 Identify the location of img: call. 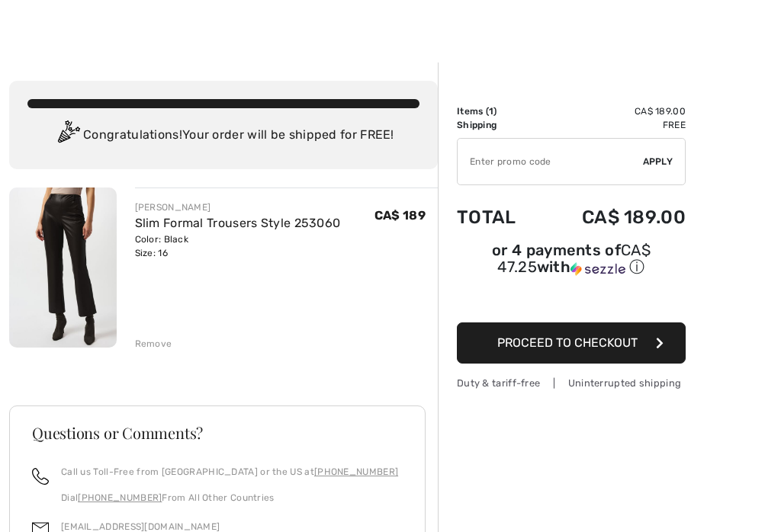
(41, 476).